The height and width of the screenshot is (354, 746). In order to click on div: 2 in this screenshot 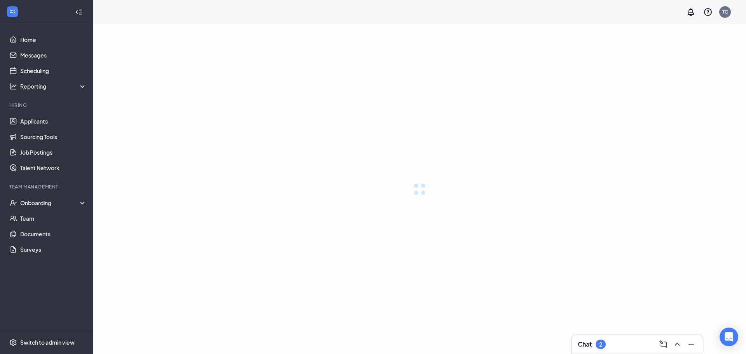, I will do `click(600, 344)`.